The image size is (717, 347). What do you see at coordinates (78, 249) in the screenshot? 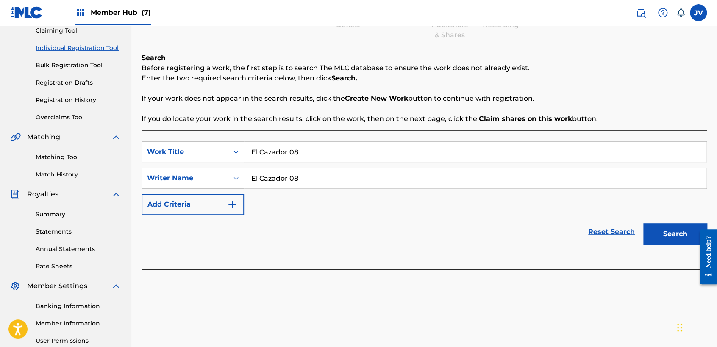
I see `a: Annual Statements` at bounding box center [78, 249].